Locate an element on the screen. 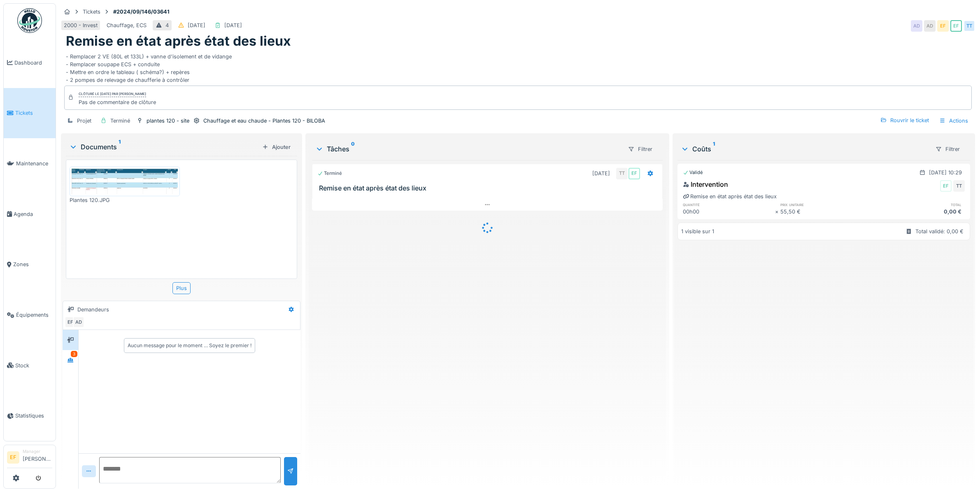 The width and height of the screenshot is (980, 492). div: 4 is located at coordinates (167, 25).